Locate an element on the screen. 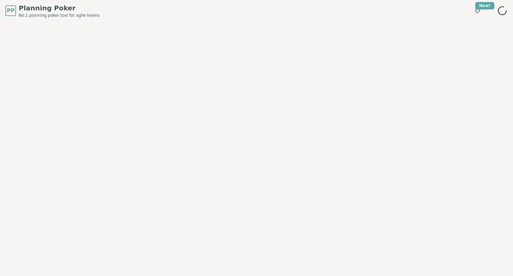 The width and height of the screenshot is (513, 276). span: PP is located at coordinates (10, 11).